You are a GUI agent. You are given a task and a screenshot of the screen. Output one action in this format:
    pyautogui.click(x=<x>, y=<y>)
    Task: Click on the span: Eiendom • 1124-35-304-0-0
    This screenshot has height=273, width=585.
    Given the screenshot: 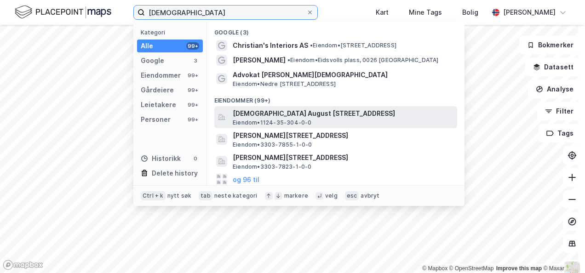 What is the action you would take?
    pyautogui.click(x=272, y=123)
    